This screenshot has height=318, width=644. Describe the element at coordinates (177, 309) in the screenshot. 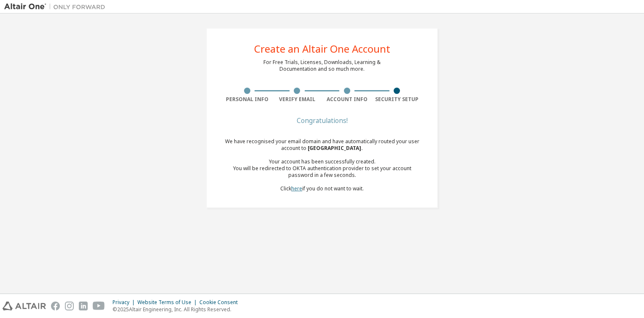

I see `p: © 2025 Altair Engineering, Inc. All Rights Reserved.` at that location.